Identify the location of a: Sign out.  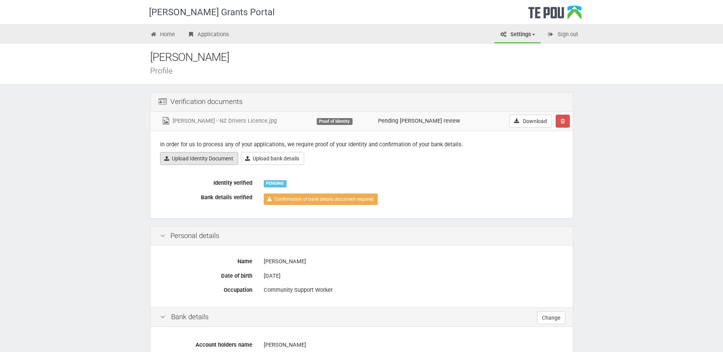
(563, 35).